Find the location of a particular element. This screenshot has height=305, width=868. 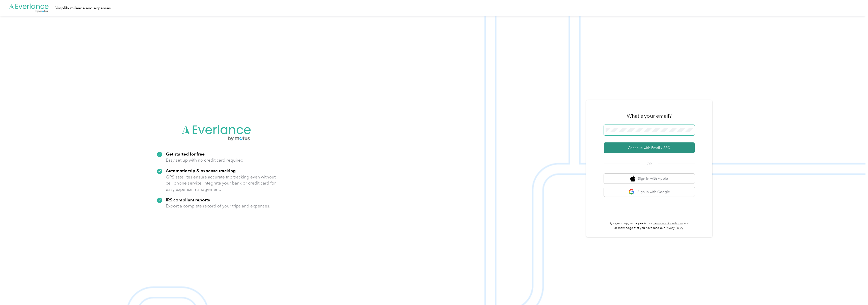

div: Simplify mileage and expenses is located at coordinates (83, 8).